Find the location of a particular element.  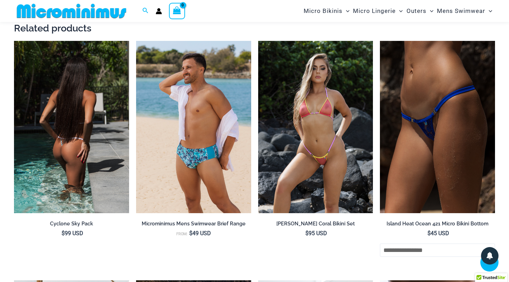

span: Outers is located at coordinates (416, 11).